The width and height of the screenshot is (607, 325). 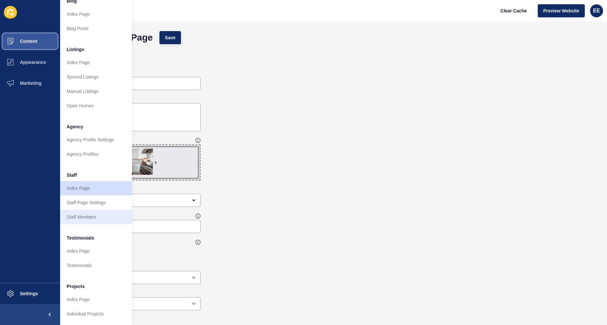 What do you see at coordinates (596, 11) in the screenshot?
I see `span: EE` at bounding box center [596, 11].